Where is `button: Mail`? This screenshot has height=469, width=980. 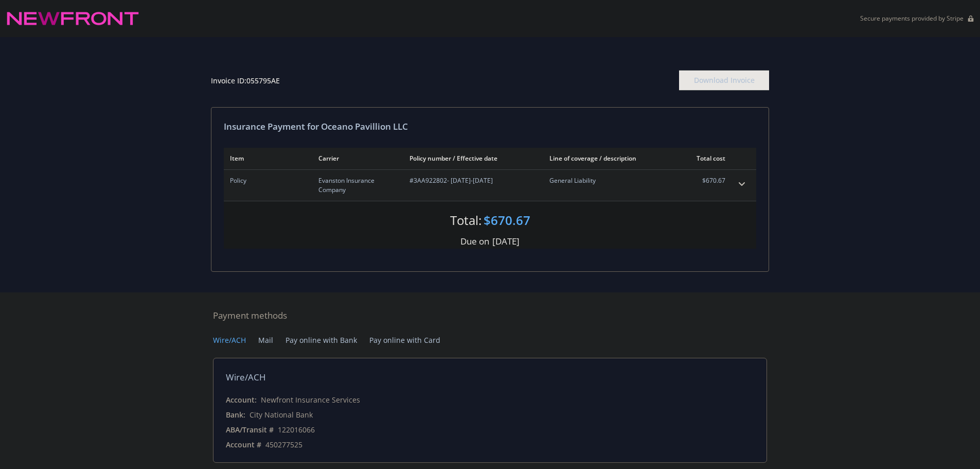 button: Mail is located at coordinates (266, 341).